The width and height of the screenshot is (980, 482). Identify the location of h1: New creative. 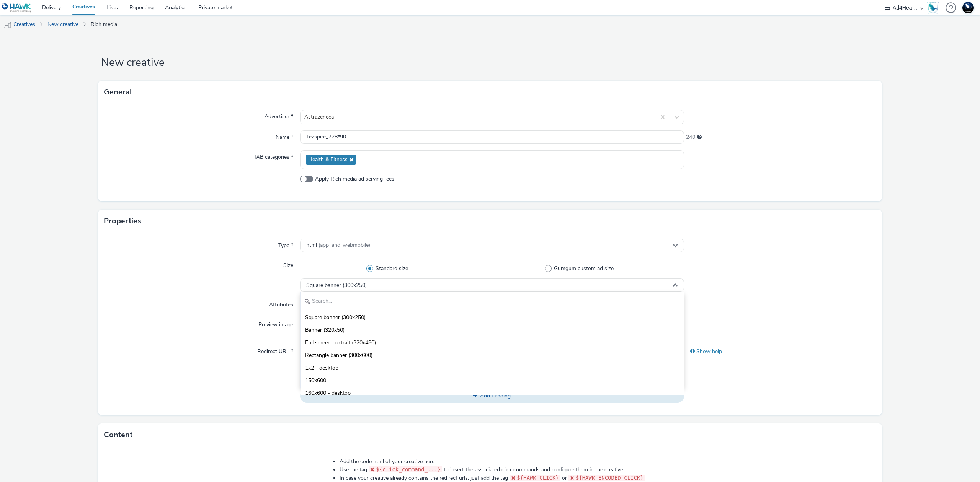
(490, 63).